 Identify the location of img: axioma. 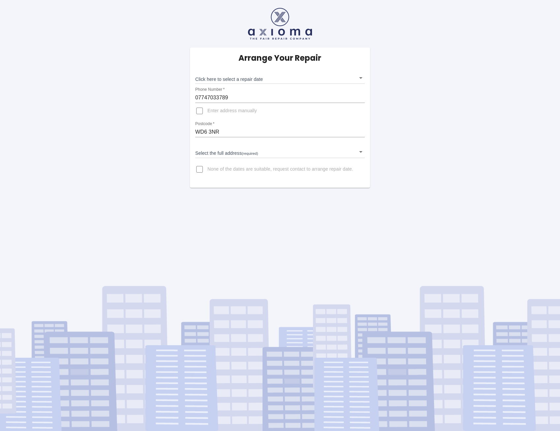
(280, 24).